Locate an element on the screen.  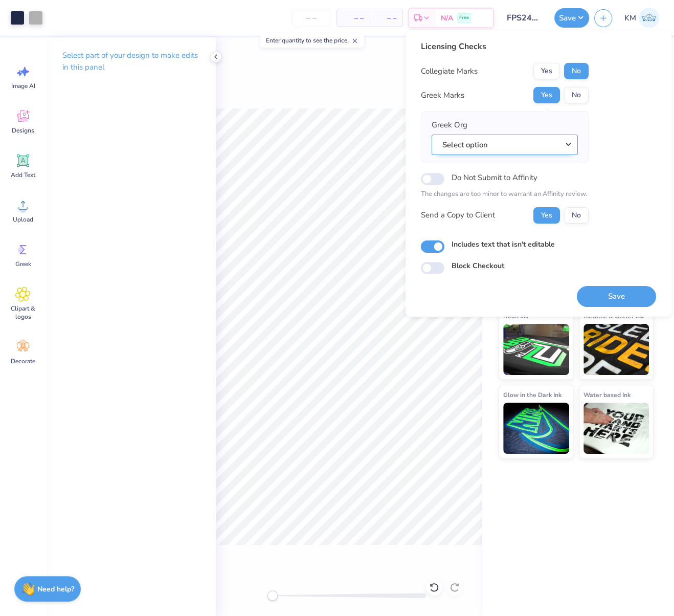
div: Accessibility label is located at coordinates (273, 595).